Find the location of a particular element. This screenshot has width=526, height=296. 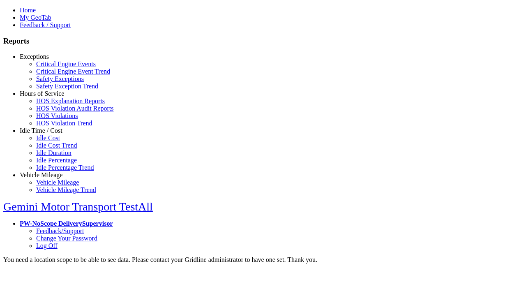

a: HOS Violation Audit Reports is located at coordinates (75, 108).